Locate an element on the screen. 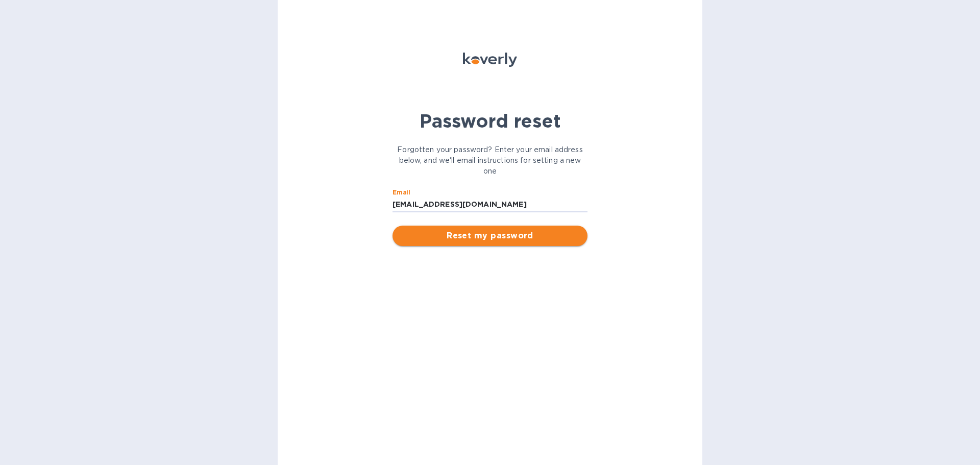  b: Password reset is located at coordinates (490, 121).